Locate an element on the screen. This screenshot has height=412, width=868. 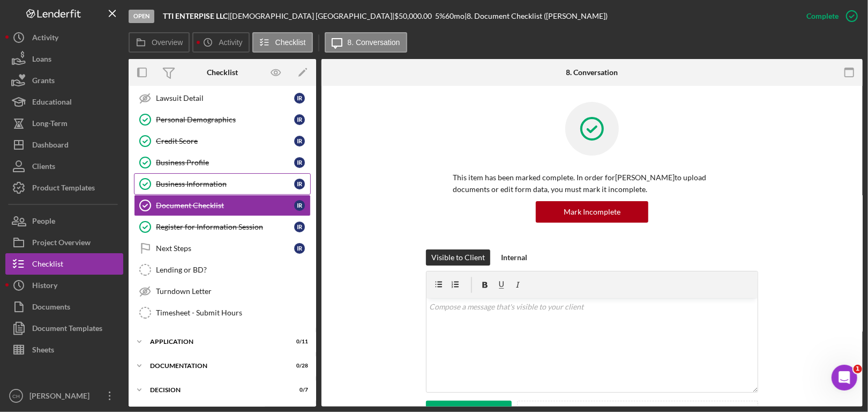
div: Educational is located at coordinates (52, 103).